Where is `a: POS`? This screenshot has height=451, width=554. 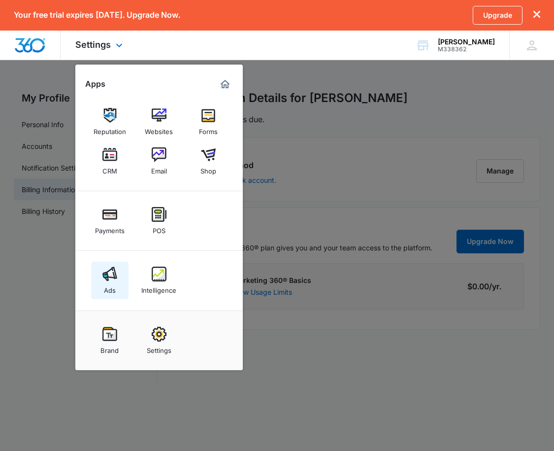 a: POS is located at coordinates (159, 221).